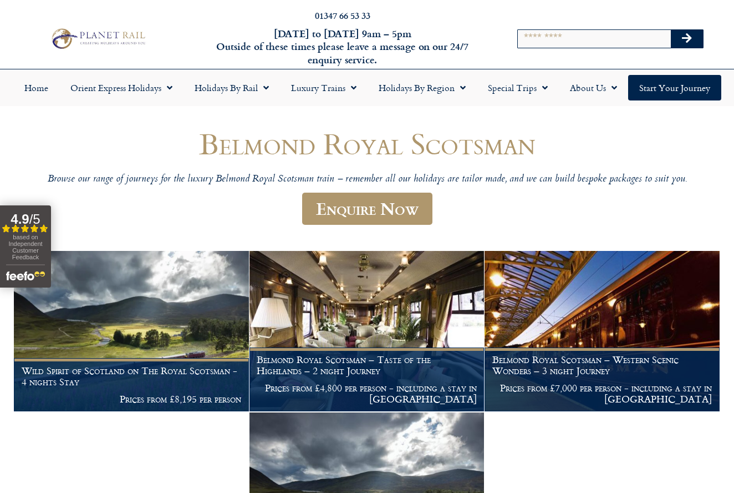 The width and height of the screenshot is (734, 493). What do you see at coordinates (602, 364) in the screenshot?
I see `h1: Belmond Royal Scotsman – Western Scenic Wonders – 3 night Journey` at bounding box center [602, 364].